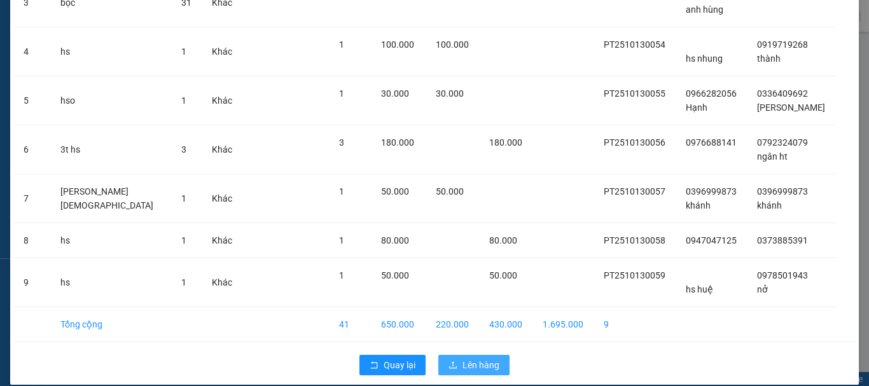  I want to click on span: 0373885391, so click(783, 241).